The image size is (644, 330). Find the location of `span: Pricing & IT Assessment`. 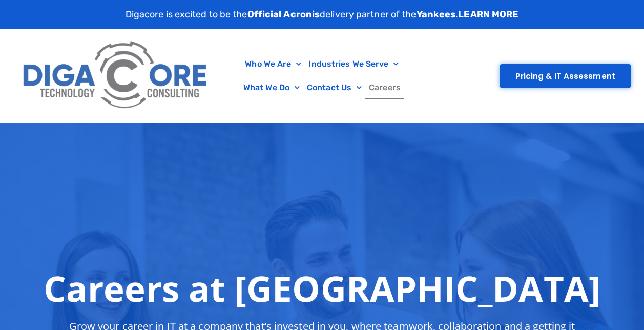

span: Pricing & IT Assessment is located at coordinates (565, 76).